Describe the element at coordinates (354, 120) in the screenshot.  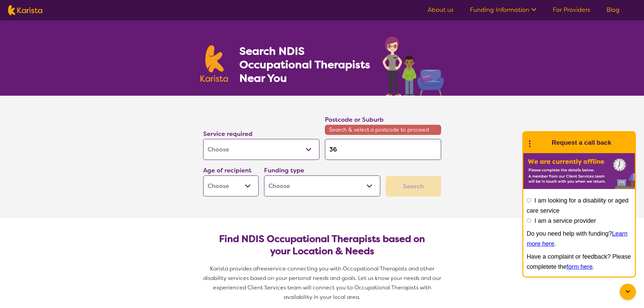
I see `label: Postcode or Suburb` at that location.